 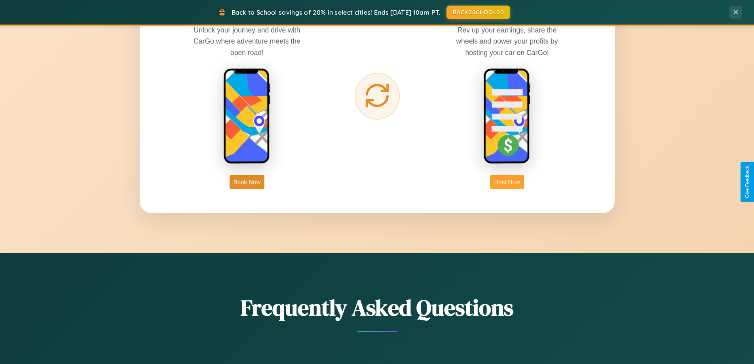 What do you see at coordinates (377, 307) in the screenshot?
I see `h2: Frequently Asked Questions` at bounding box center [377, 307].